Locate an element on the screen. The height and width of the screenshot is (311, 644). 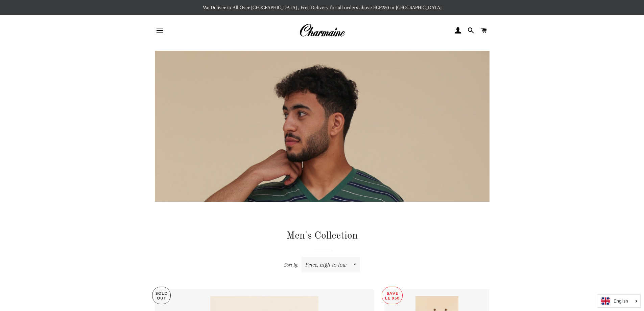
span: Sort by is located at coordinates (291, 265).